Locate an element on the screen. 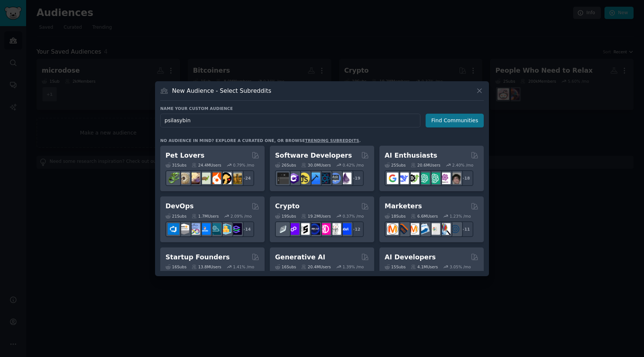  input: Pick a short name, like "Digital Marketers" or "Movie-Goers" is located at coordinates (290, 120).